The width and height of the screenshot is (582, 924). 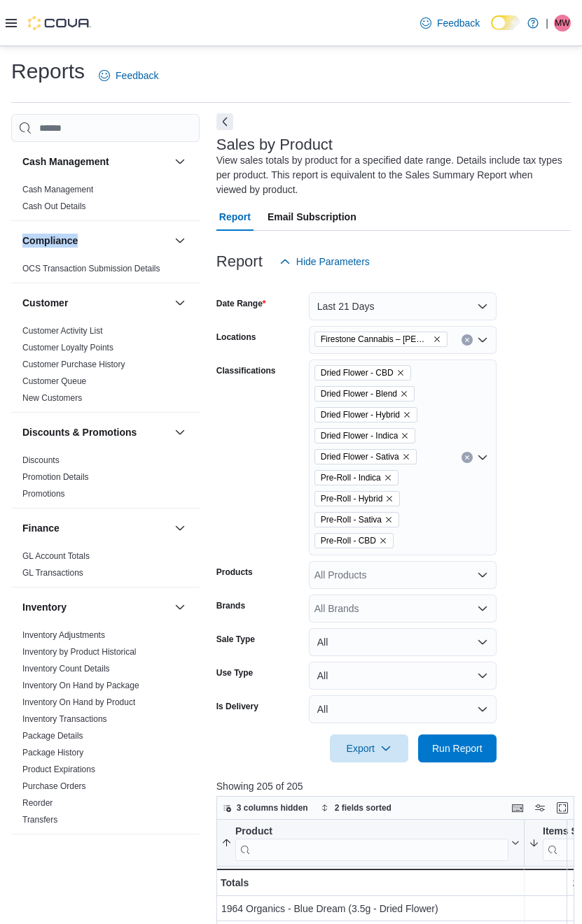 I want to click on button: Last 21 Days, so click(x=402, y=306).